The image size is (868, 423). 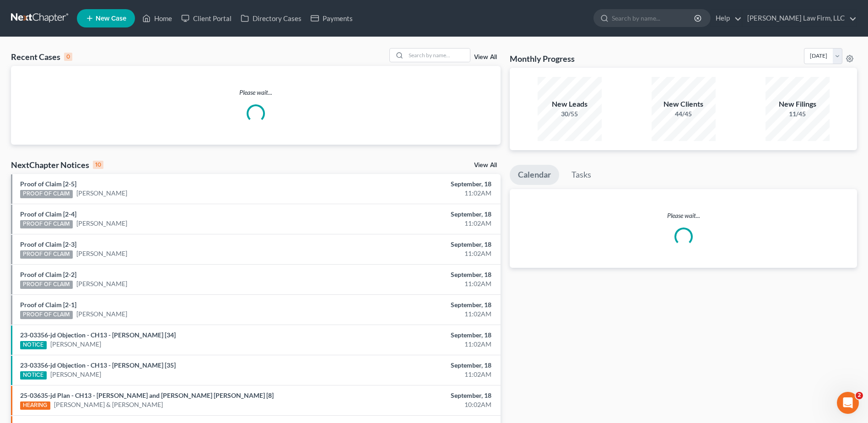 What do you see at coordinates (57, 165) in the screenshot?
I see `div: NextChapter Notices` at bounding box center [57, 165].